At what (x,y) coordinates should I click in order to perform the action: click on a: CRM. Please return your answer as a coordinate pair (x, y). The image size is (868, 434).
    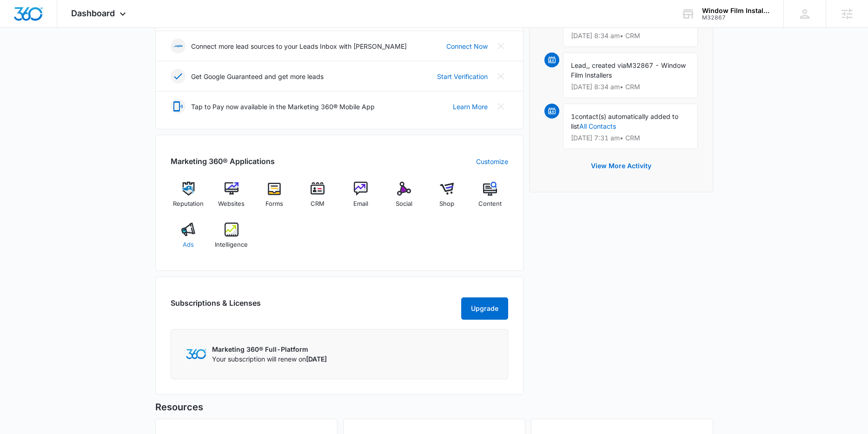
    Looking at the image, I should click on (317, 199).